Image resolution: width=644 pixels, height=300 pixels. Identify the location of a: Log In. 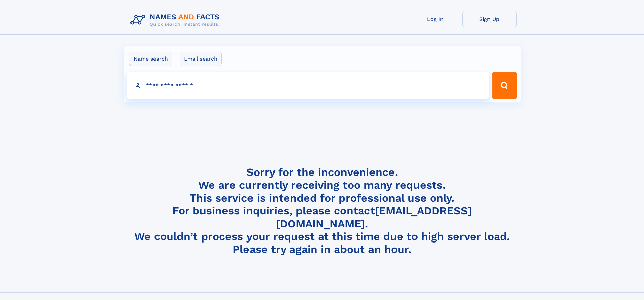
(435, 19).